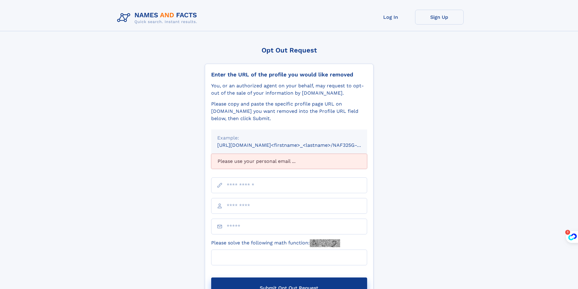 This screenshot has height=289, width=578. I want to click on label: Please solve the following math function:, so click(275, 243).